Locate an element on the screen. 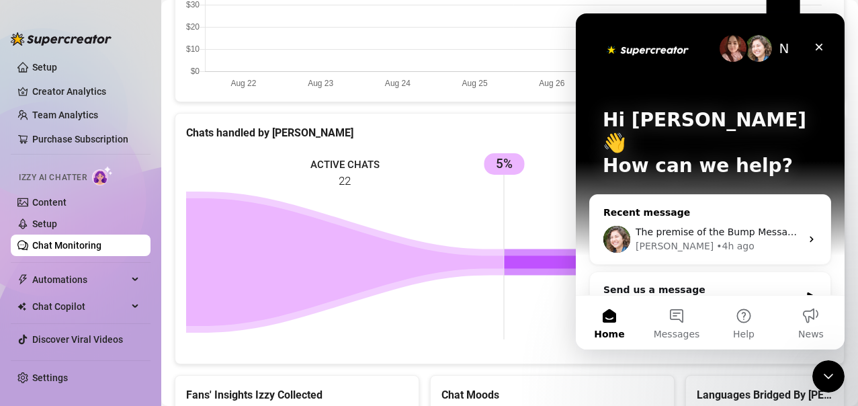  div: Recent messageProfile image for EllaThe premise of the Bump Message is to message fans the moment... is located at coordinates (134, 216).